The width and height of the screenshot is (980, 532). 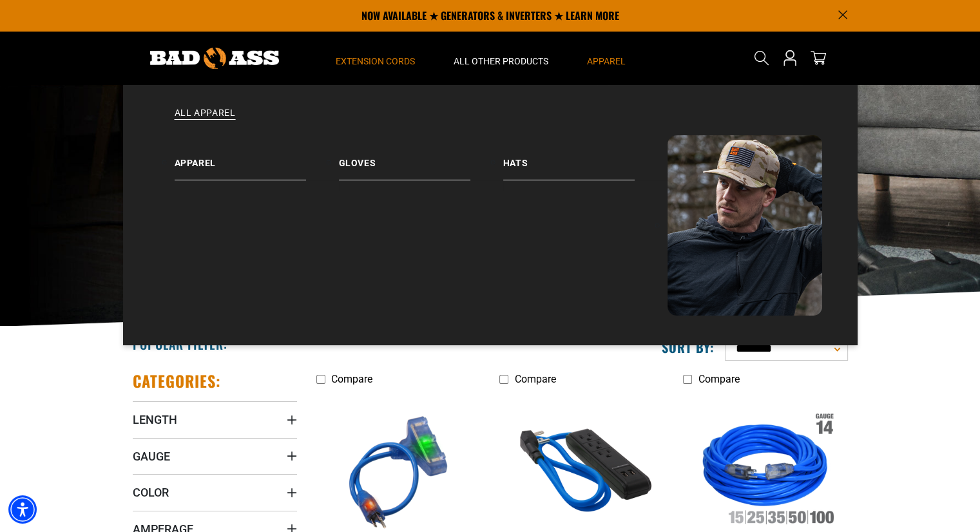 I want to click on a: Gloves, so click(x=421, y=158).